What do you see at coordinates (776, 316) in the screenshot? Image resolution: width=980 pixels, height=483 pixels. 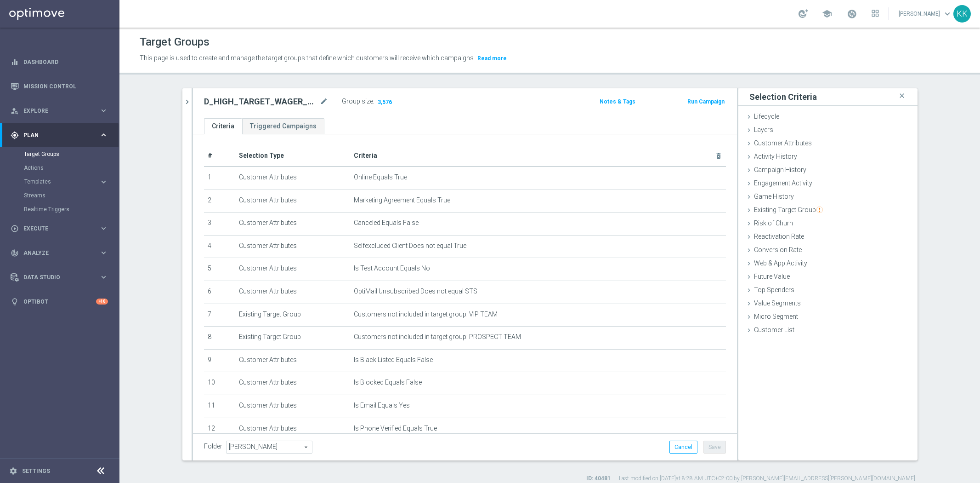 I see `span: Micro Segment` at bounding box center [776, 316].